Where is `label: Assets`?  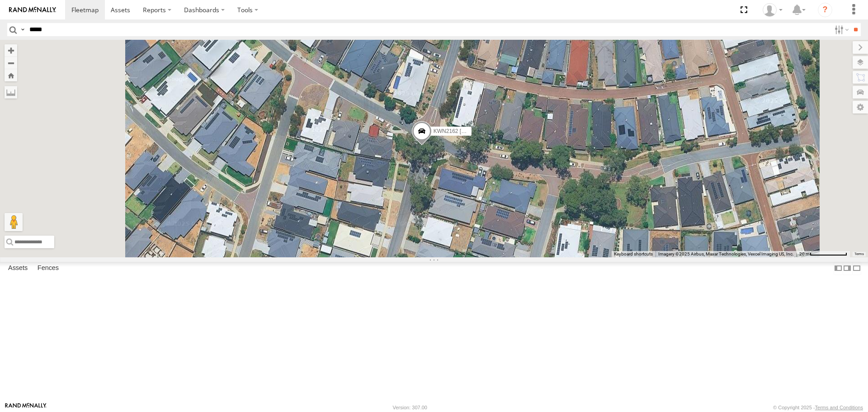
label: Assets is located at coordinates (18, 268).